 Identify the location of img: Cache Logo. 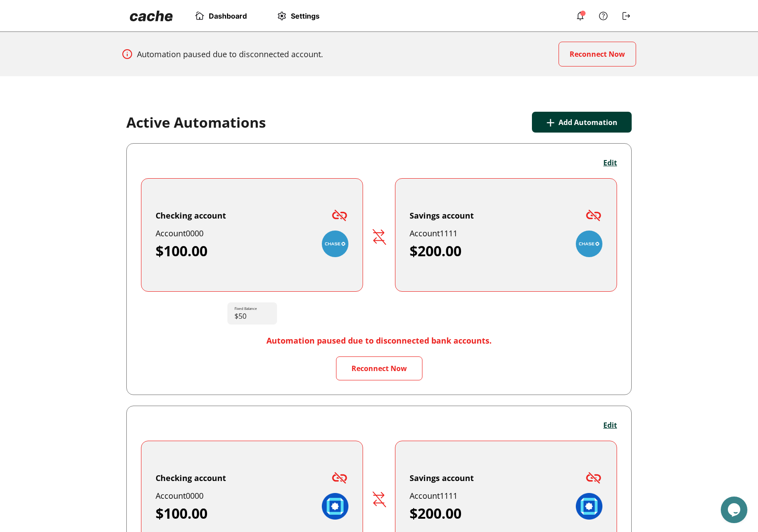
(151, 16).